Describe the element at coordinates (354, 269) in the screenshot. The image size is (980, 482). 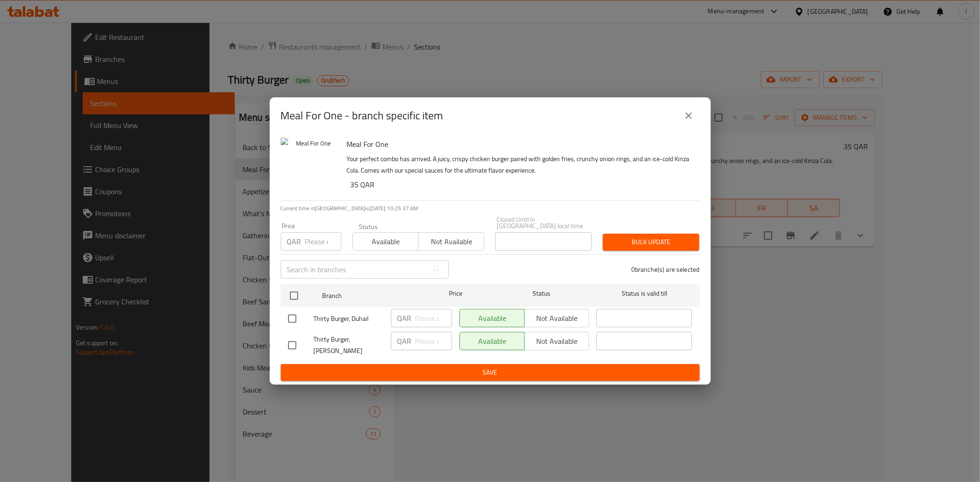
I see `input: Search in branches` at that location.